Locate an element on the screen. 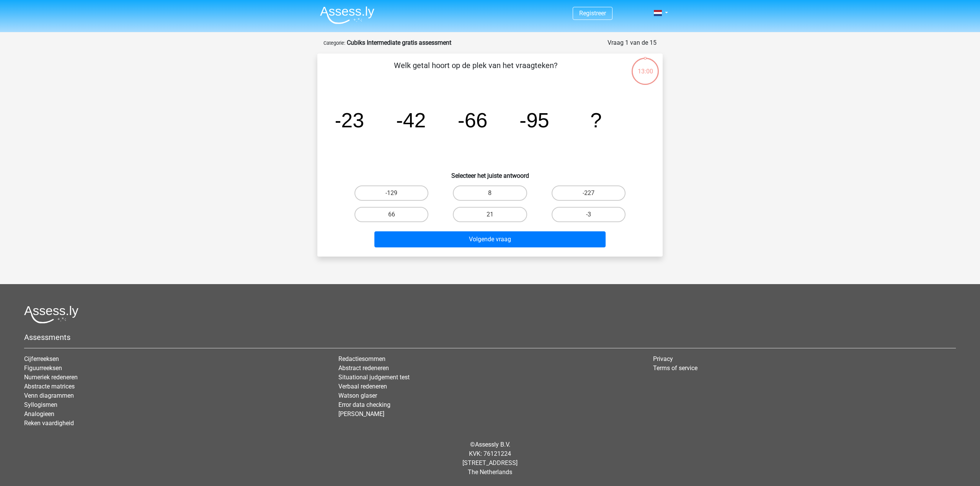 The height and width of the screenshot is (486, 980). small: Categorie: is located at coordinates (335, 43).